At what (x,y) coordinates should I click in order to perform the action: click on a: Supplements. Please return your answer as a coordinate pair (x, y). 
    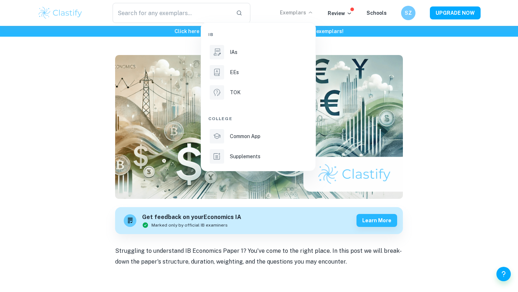
    Looking at the image, I should click on (258, 156).